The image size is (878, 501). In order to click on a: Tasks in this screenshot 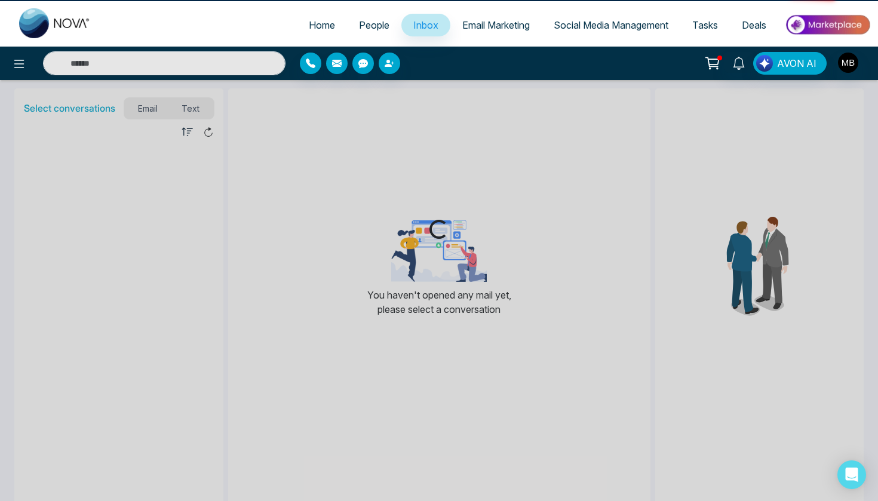, I will do `click(705, 25)`.